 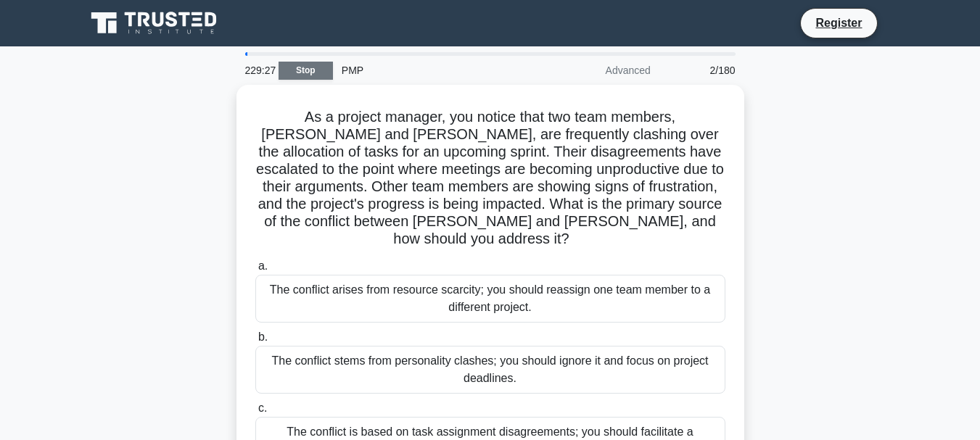 What do you see at coordinates (257, 70) in the screenshot?
I see `div: 229:27` at bounding box center [257, 70].